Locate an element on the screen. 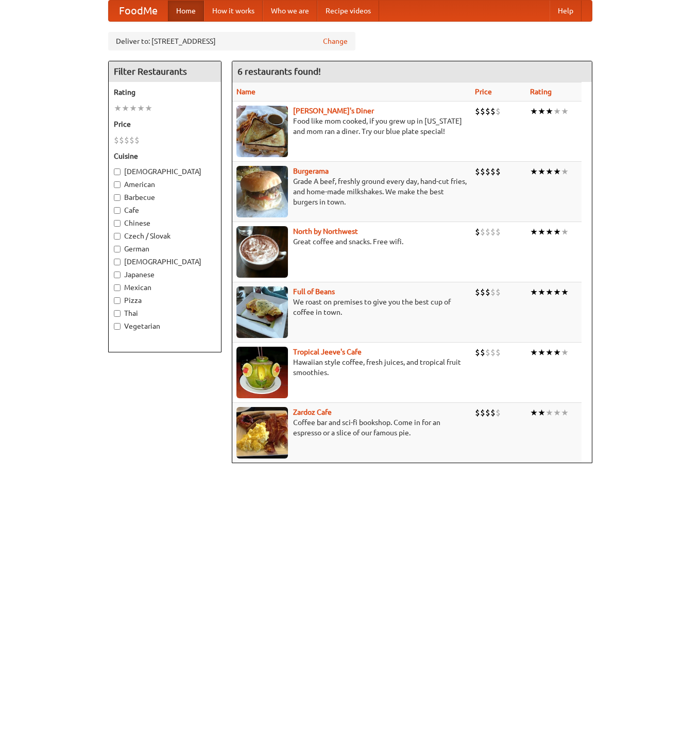  label: Japanese is located at coordinates (165, 274).